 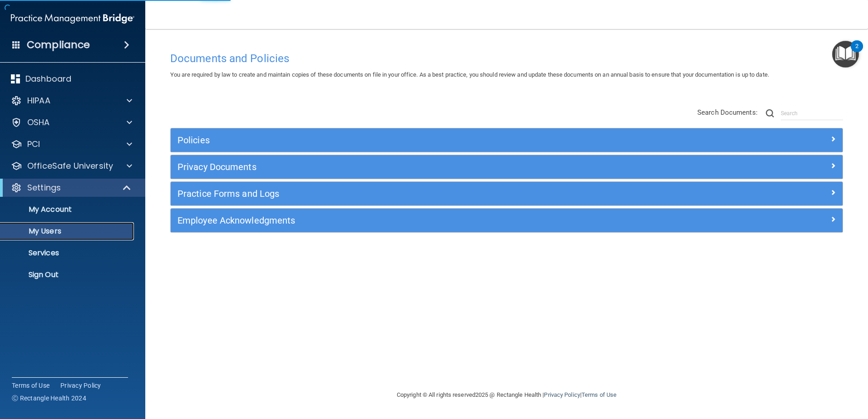 What do you see at coordinates (49, 398) in the screenshot?
I see `span: Ⓒ Rectangle Health 2024` at bounding box center [49, 398].